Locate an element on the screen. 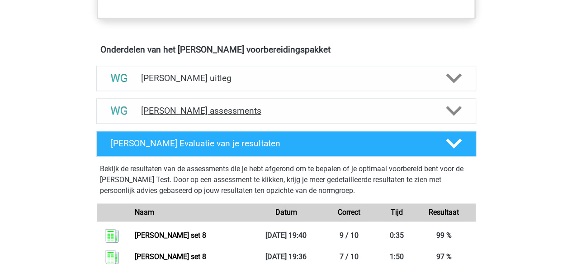  img: watson glaser uitleg is located at coordinates (119, 78).